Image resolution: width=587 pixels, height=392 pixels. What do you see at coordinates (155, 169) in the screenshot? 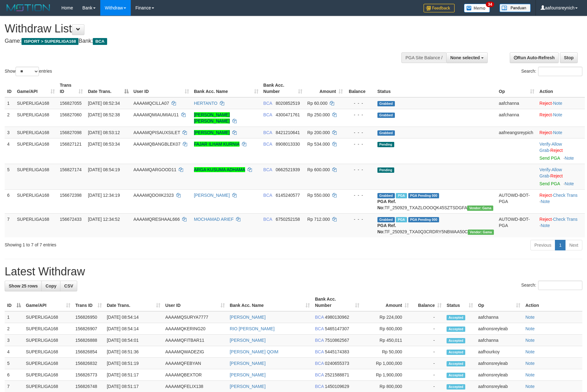
I see `span: AAAAMQARGOOD11` at bounding box center [155, 169].